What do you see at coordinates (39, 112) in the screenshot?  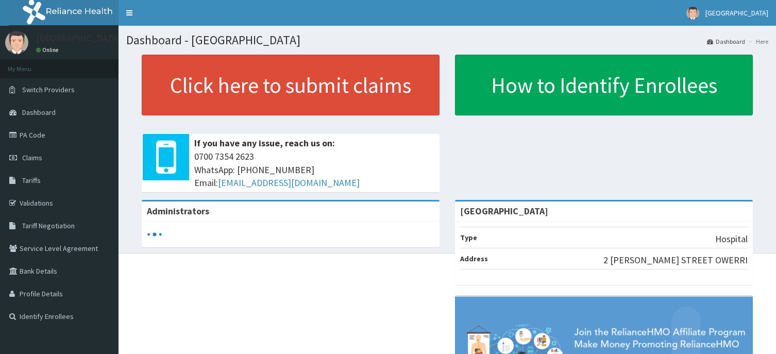 I see `span: Dashboard` at bounding box center [39, 112].